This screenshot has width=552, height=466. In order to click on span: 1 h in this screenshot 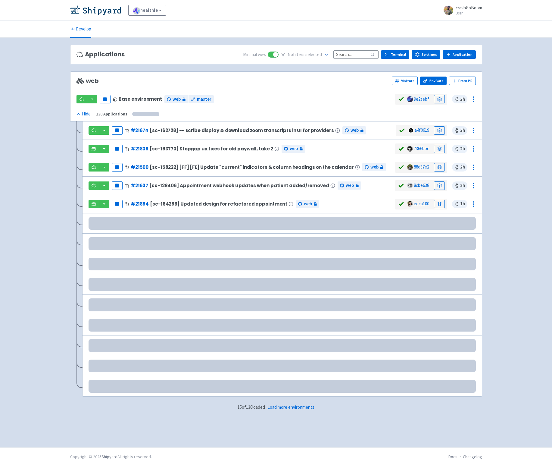, I will do `click(460, 204)`.